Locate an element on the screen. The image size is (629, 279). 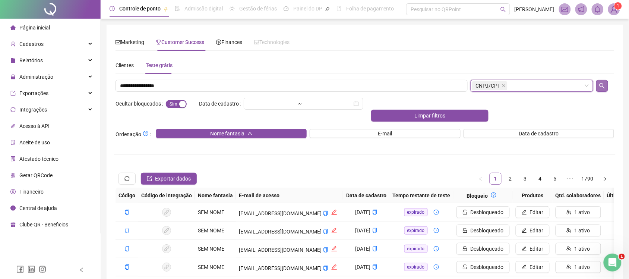
span: lock is located at coordinates (13, 77).